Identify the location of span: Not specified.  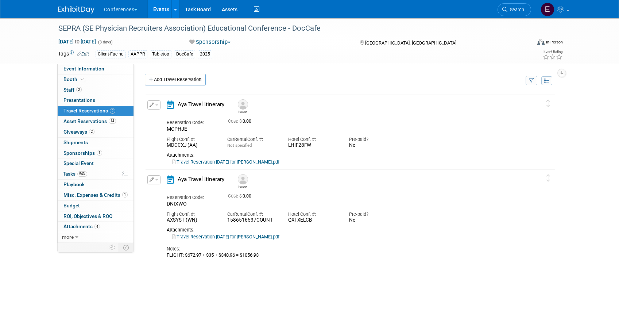
(239, 145).